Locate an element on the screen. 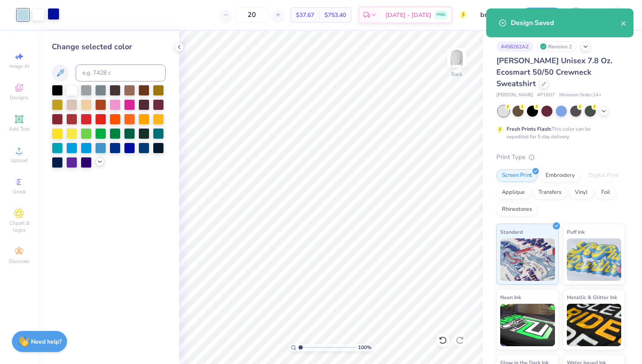 This screenshot has width=642, height=364. div: Revision 2 is located at coordinates (557, 46).